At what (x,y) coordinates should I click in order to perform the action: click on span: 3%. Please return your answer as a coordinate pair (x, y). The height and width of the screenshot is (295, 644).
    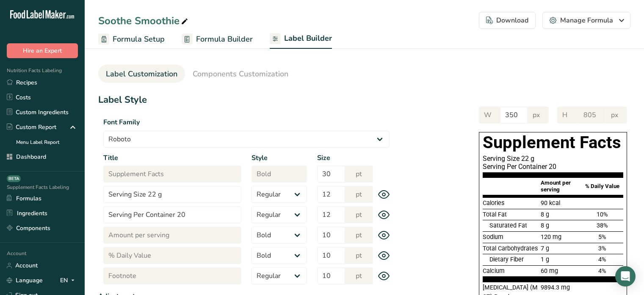
    Looking at the image, I should click on (602, 248).